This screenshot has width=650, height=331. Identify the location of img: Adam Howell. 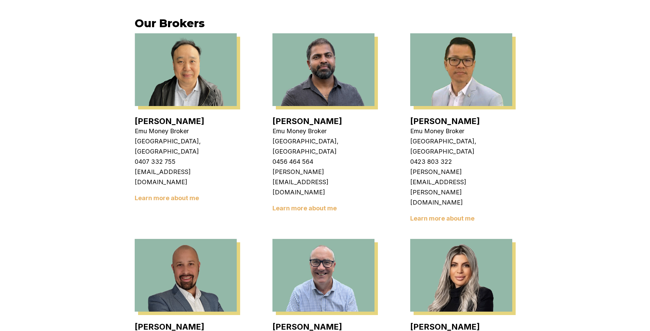
(323, 276).